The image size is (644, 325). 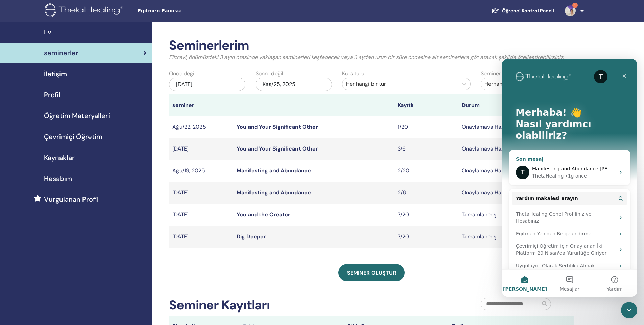 I want to click on div: • 1g önce, so click(x=74, y=117).